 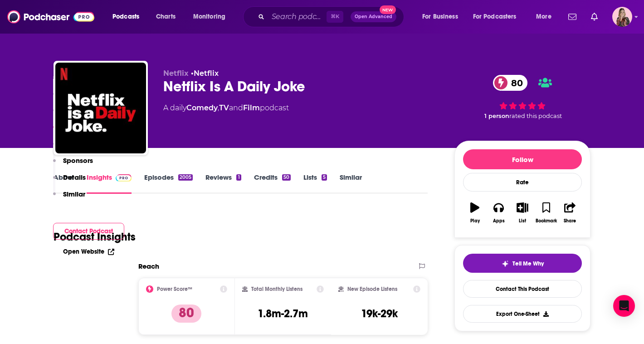 What do you see at coordinates (350, 183) in the screenshot?
I see `a: Similar` at bounding box center [350, 183].